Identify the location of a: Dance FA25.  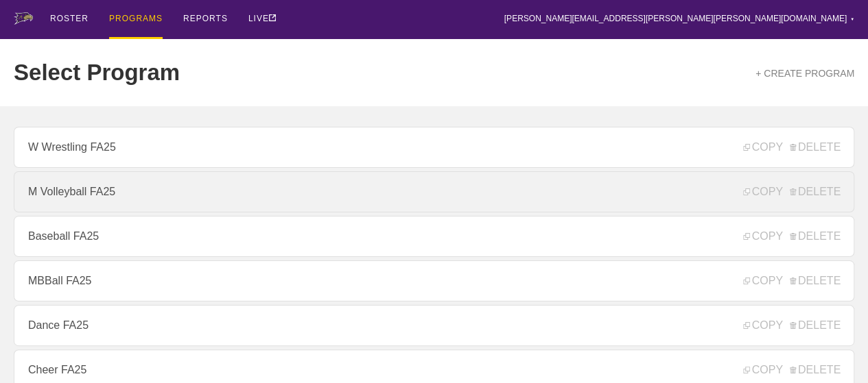
(434, 326).